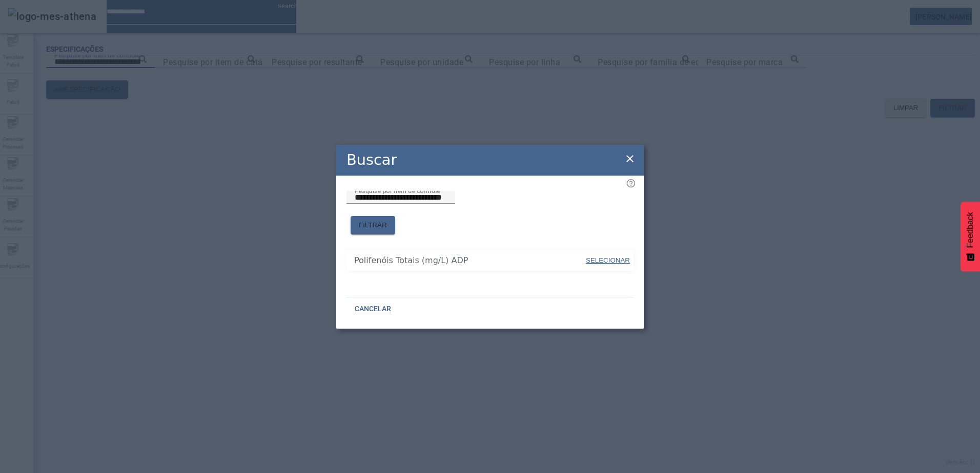 The width and height of the screenshot is (980, 473). Describe the element at coordinates (970, 237) in the screenshot. I see `button: Feedback - Mostrar pesquisa` at that location.